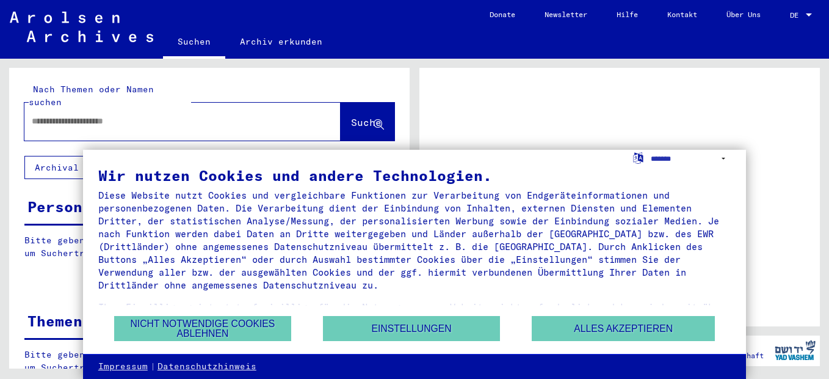  What do you see at coordinates (123, 366) in the screenshot?
I see `a: Impressum` at bounding box center [123, 366].